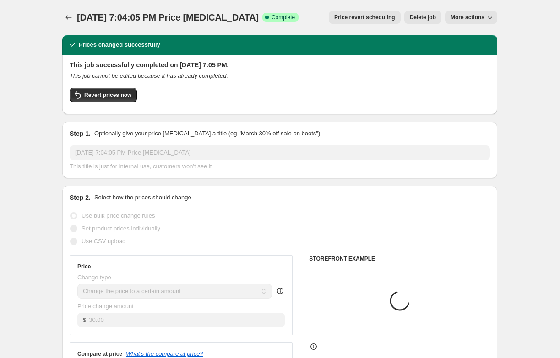  Describe the element at coordinates (80, 134) in the screenshot. I see `h2: Step 1.` at that location.